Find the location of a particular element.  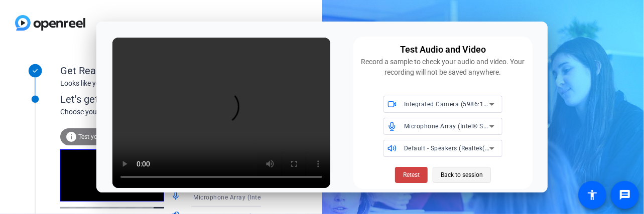

div: Choose your settings is located at coordinates (171, 112).